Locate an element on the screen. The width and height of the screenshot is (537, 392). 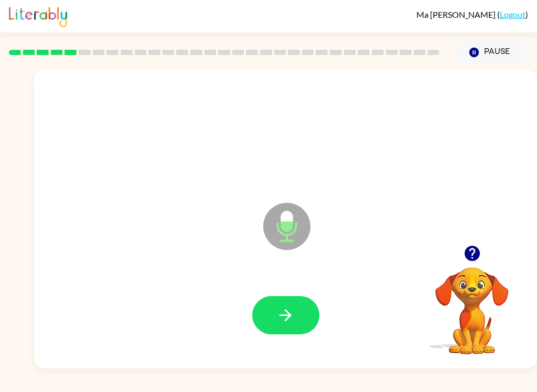
video: Your browser must support playing .mp4 files to use Literably. Please try using another browser. is located at coordinates (472, 304).